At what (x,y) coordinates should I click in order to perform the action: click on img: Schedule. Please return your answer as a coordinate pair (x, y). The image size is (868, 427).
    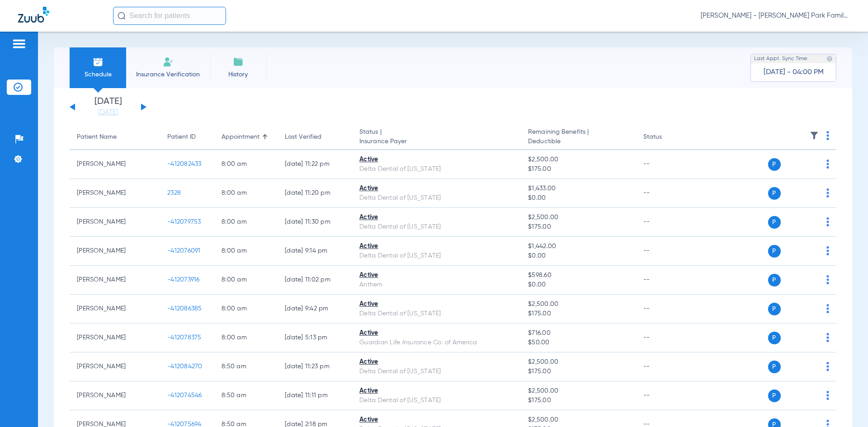
    Looking at the image, I should click on (98, 62).